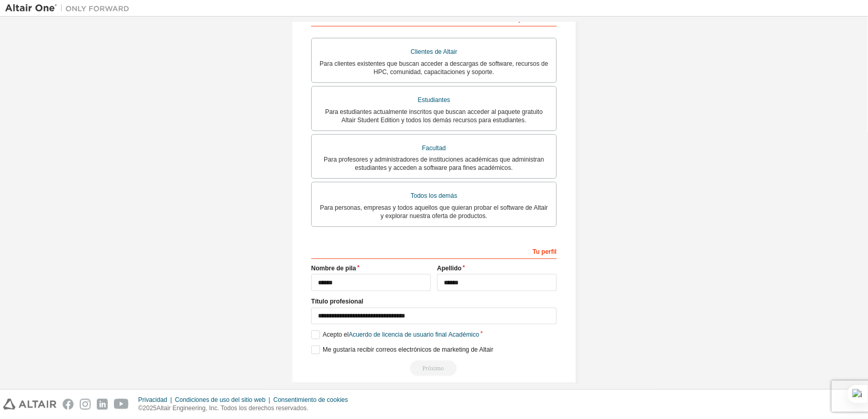  I want to click on font: Acuerdo de licencia de usuario final, so click(397, 334).